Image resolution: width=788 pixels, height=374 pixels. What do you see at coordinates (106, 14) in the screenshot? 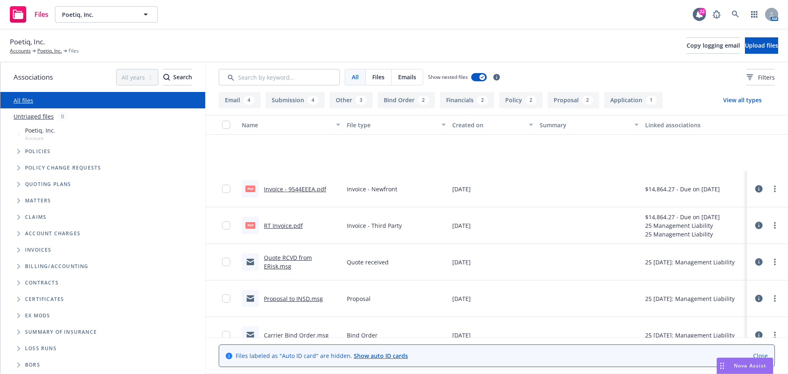
I see `button: Poetiq, Inc.` at bounding box center [106, 14].